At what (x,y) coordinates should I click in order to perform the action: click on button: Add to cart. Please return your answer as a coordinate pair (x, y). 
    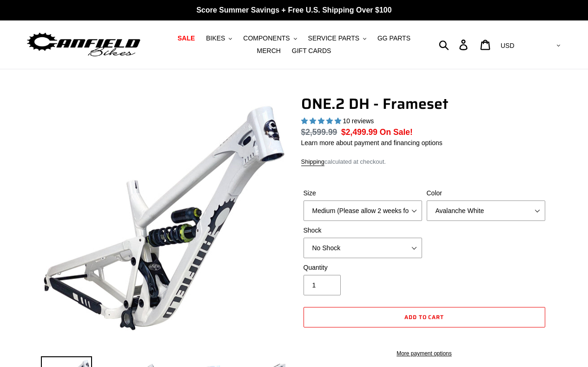
    Looking at the image, I should click on (424, 317).